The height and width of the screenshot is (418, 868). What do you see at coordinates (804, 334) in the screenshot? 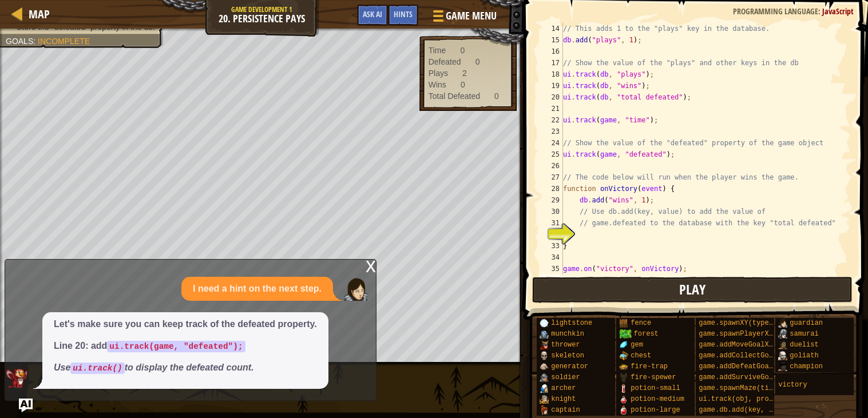
I see `span: samurai` at bounding box center [804, 334].